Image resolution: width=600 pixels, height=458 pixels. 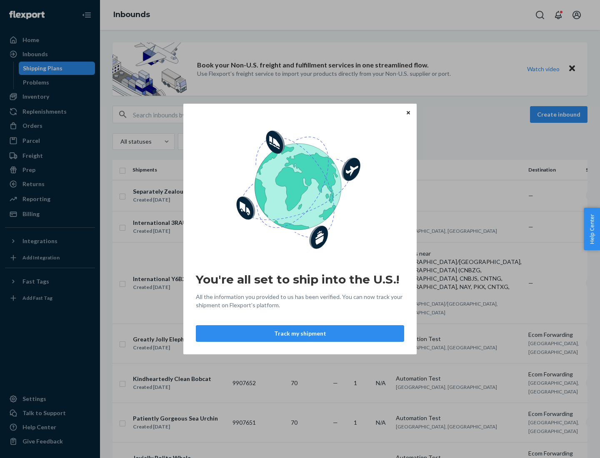 I want to click on span: All the information you provided to us has been verified. You can now track your shipment on Flex..., so click(x=300, y=301).